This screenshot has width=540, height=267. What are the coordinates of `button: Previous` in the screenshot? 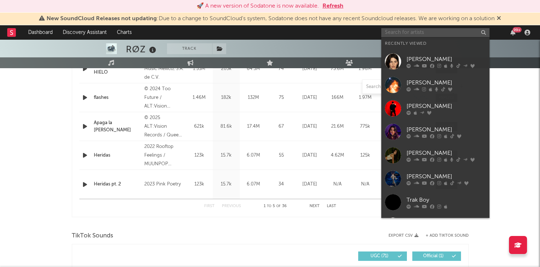 It's located at (231, 206).